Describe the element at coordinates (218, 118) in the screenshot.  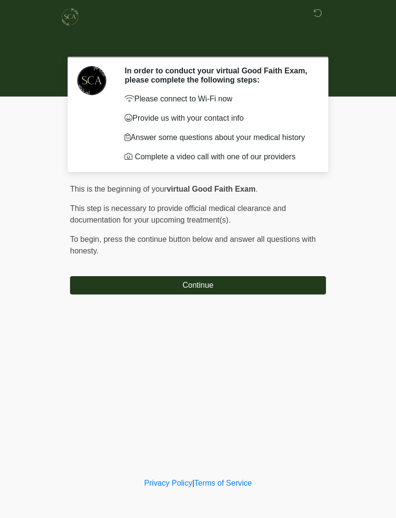
I see `p: Provide us with your contact info` at that location.